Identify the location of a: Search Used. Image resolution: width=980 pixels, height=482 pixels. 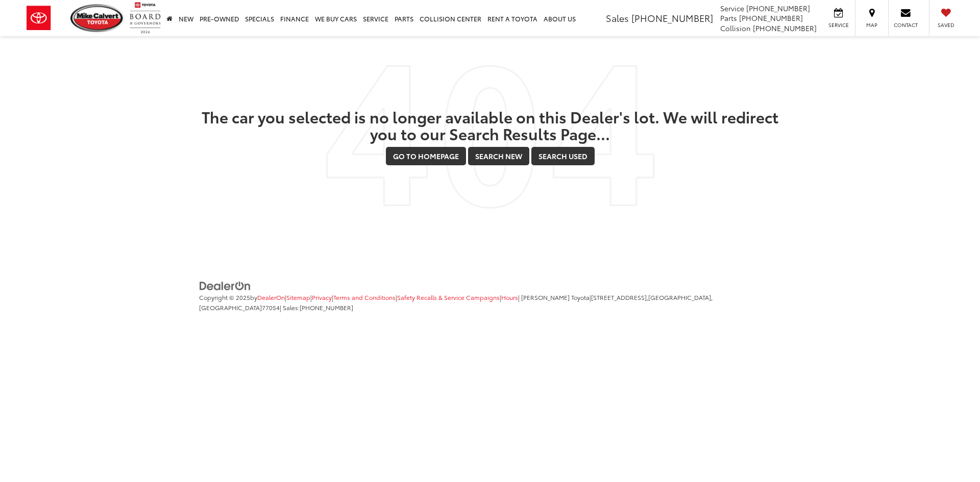
(563, 156).